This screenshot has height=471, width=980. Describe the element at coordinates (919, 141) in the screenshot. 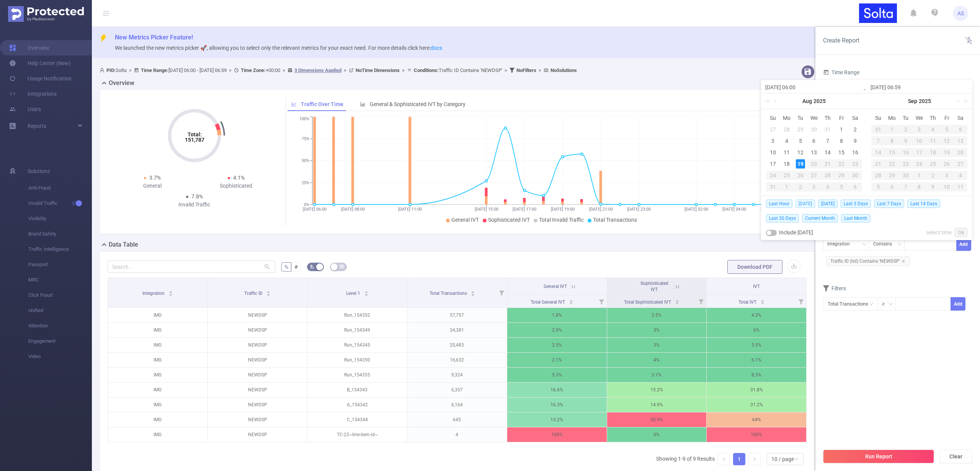

I see `div: 10` at that location.